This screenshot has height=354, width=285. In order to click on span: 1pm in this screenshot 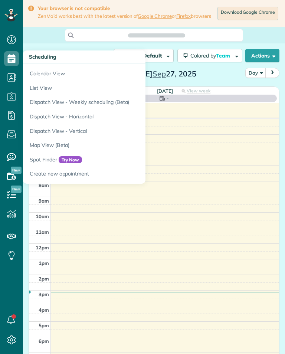, I will do `click(44, 263)`.